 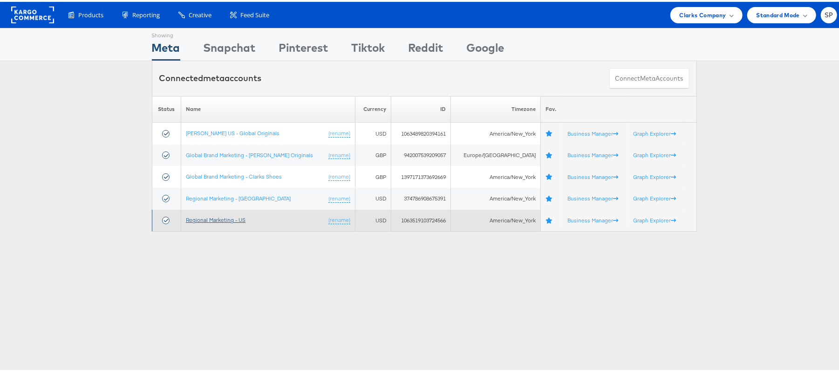 I want to click on span: Clarks Company, so click(x=703, y=13).